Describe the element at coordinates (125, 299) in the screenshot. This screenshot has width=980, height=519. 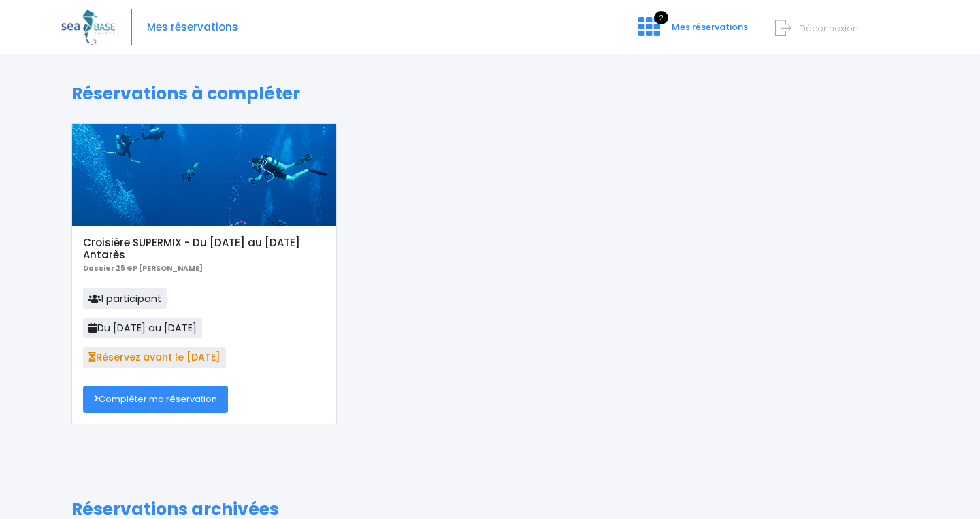
I see `span: 1 participant` at that location.